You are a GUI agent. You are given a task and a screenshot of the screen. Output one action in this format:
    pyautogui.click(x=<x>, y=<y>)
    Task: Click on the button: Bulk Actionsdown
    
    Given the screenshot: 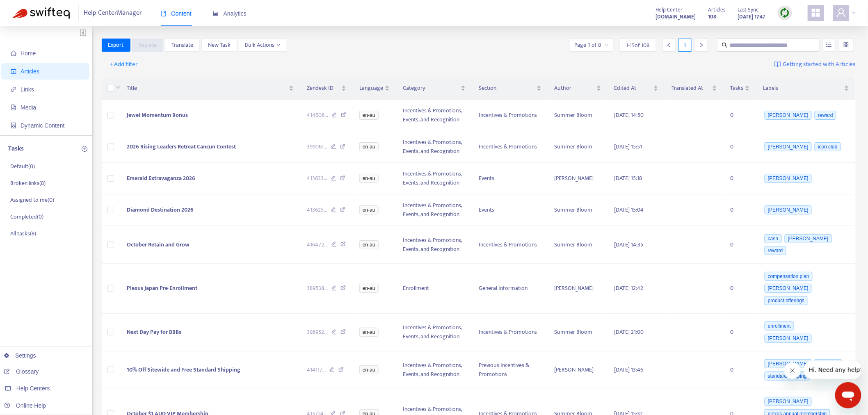 What is the action you would take?
    pyautogui.click(x=263, y=45)
    